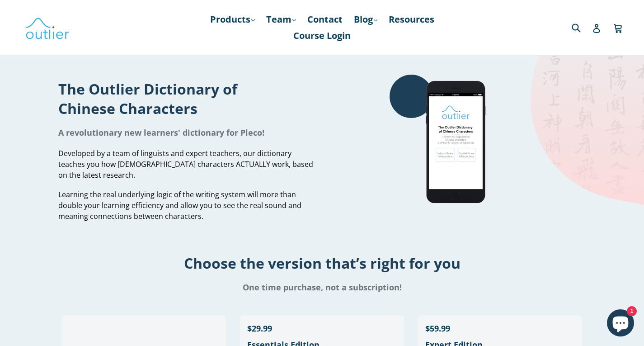 The image size is (644, 346). What do you see at coordinates (48, 27) in the screenshot?
I see `img: Outlier Linguistics` at bounding box center [48, 27].